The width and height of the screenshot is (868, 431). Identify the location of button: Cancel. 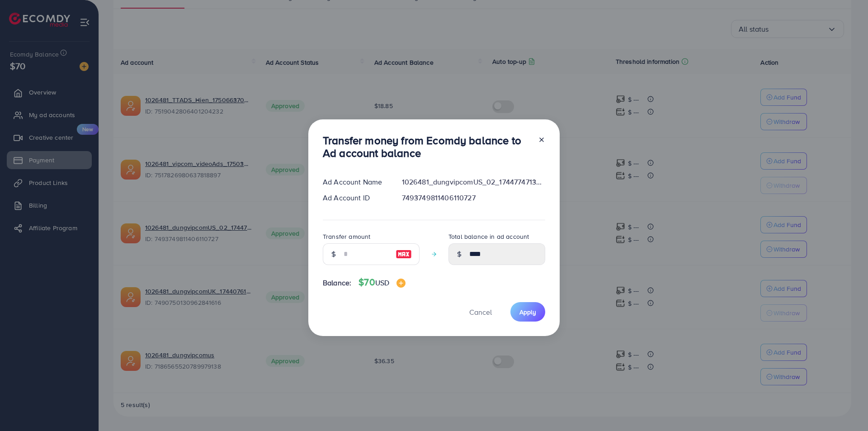
(481, 312).